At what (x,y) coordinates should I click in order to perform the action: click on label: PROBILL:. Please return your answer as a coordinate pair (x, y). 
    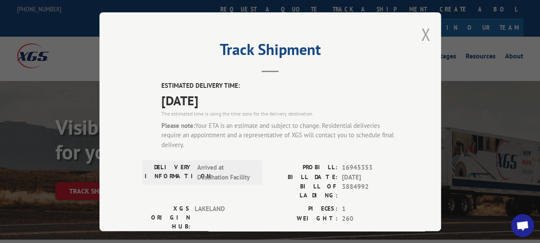
    Looking at the image, I should click on (304, 168).